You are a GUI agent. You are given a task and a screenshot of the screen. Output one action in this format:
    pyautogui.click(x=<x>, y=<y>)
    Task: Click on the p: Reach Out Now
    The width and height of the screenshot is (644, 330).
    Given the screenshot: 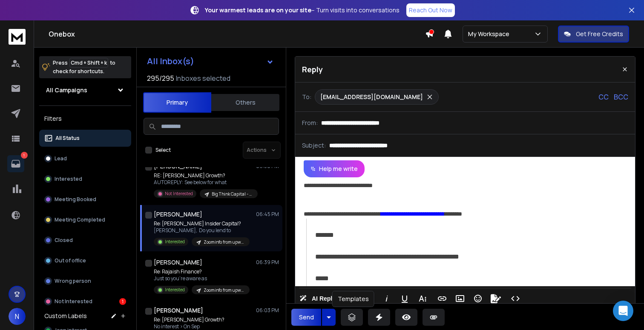 What is the action you would take?
    pyautogui.click(x=430, y=10)
    